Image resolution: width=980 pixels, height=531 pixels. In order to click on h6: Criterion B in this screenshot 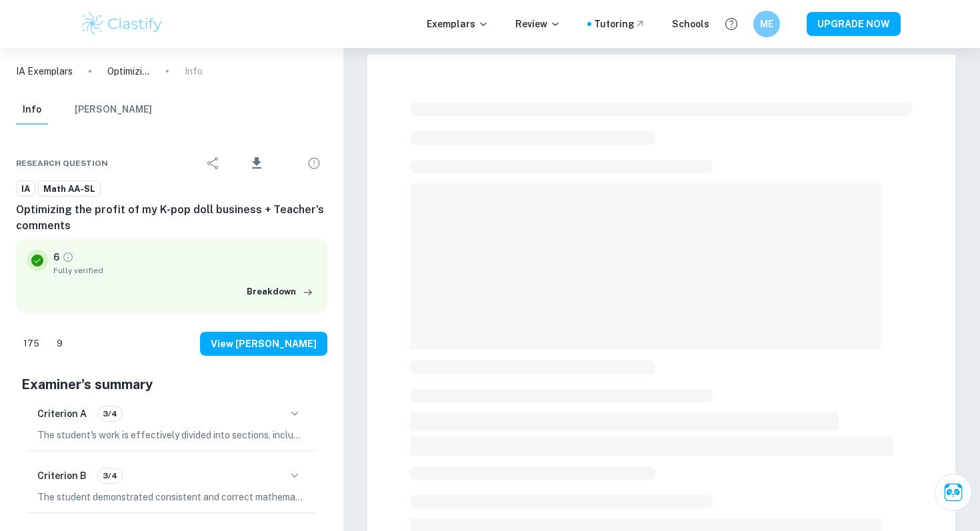, I will do `click(62, 476)`.